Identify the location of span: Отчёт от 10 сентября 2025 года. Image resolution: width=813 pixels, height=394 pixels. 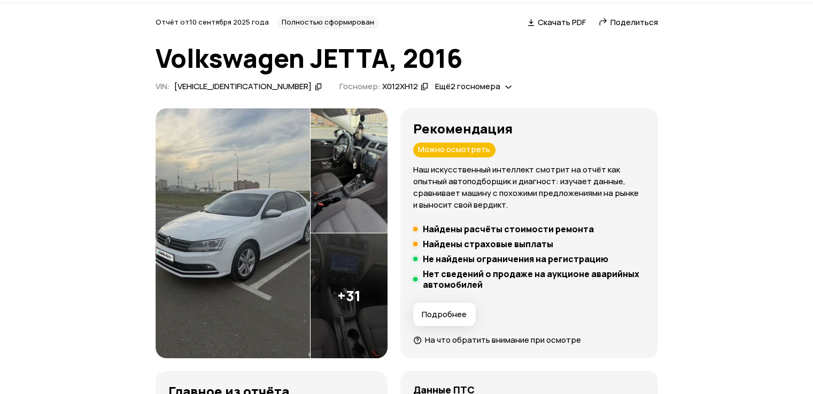
(212, 22).